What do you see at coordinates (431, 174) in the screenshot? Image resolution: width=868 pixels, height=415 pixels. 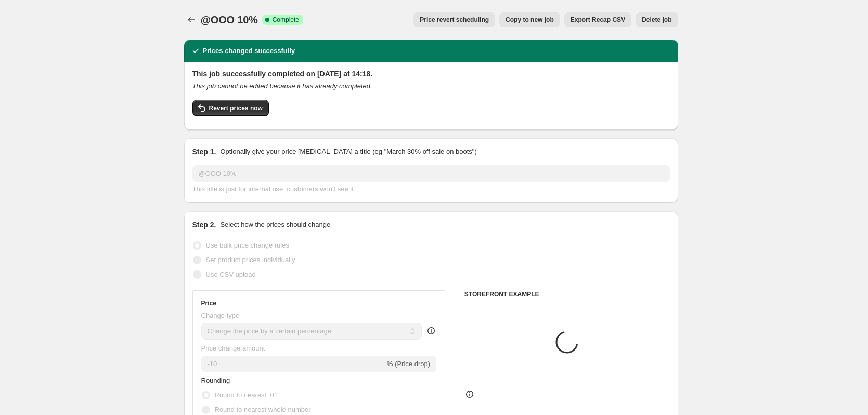 I see `input: 30% off holiday sale` at bounding box center [431, 174].